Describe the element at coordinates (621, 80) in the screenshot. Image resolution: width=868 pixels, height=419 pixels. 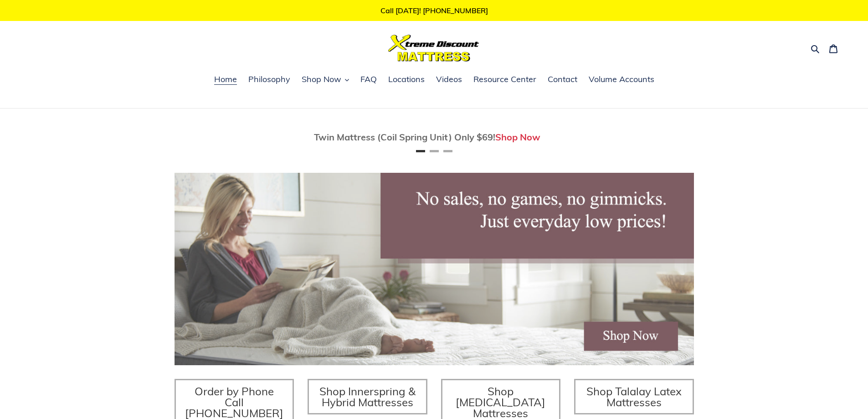
I see `a: Volume Accounts` at that location.